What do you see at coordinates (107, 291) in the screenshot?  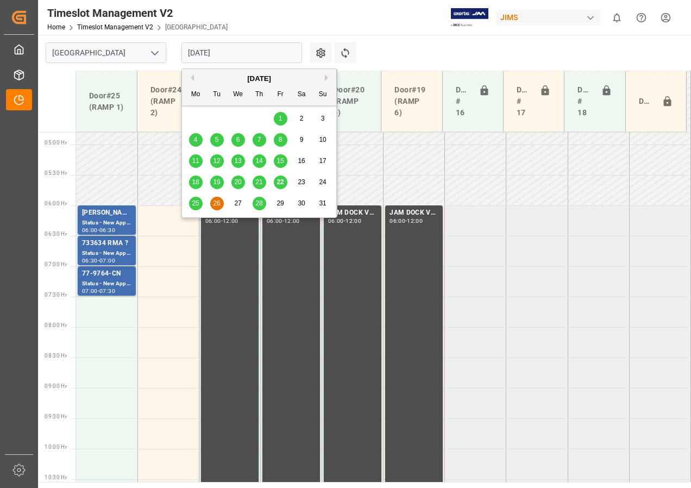 I see `div: 07:30` at bounding box center [107, 291].